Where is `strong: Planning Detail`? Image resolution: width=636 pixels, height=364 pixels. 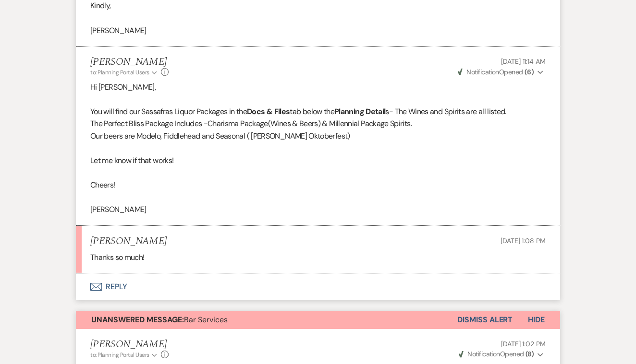 strong: Planning Detail is located at coordinates (360, 111).